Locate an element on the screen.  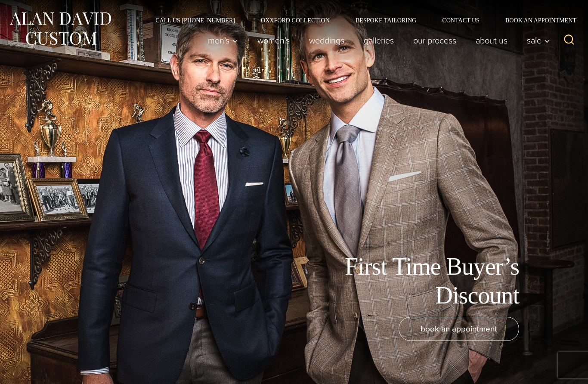
span: Men’s is located at coordinates (223, 40).